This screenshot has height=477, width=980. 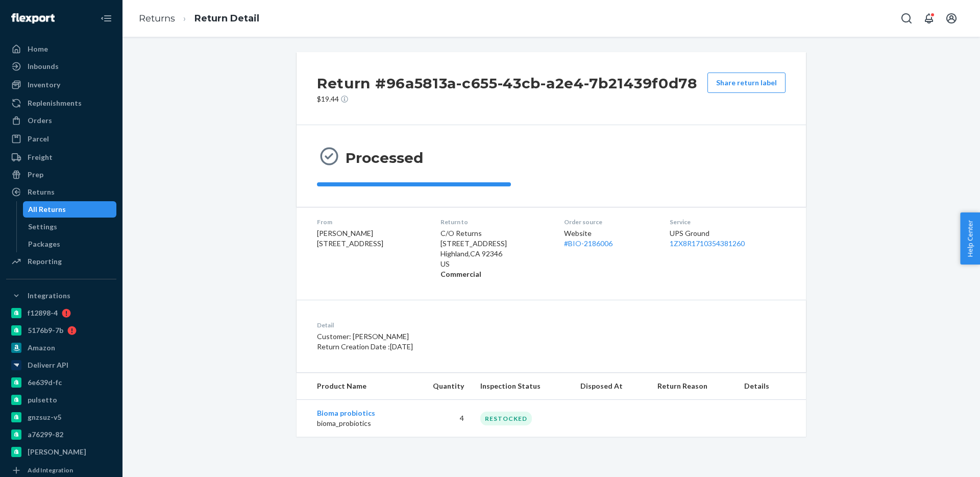 I want to click on a: Return Detail, so click(x=227, y=18).